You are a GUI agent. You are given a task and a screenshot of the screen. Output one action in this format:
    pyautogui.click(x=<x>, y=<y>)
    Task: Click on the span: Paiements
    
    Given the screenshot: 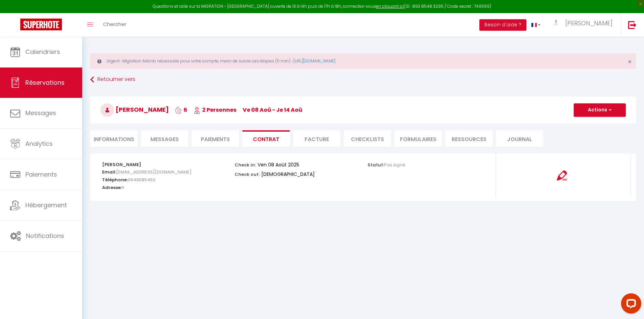 What is the action you would take?
    pyautogui.click(x=41, y=174)
    